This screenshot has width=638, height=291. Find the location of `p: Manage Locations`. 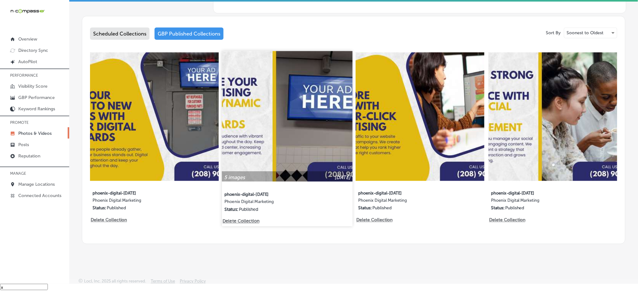

p: Manage Locations is located at coordinates (37, 184).